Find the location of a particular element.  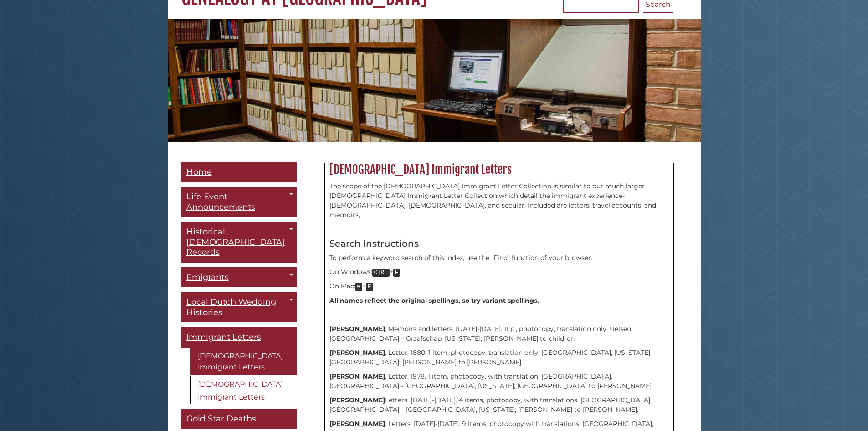

p: To perform a keyword search of this index, use the "Find" function of your browser. is located at coordinates (499, 257).